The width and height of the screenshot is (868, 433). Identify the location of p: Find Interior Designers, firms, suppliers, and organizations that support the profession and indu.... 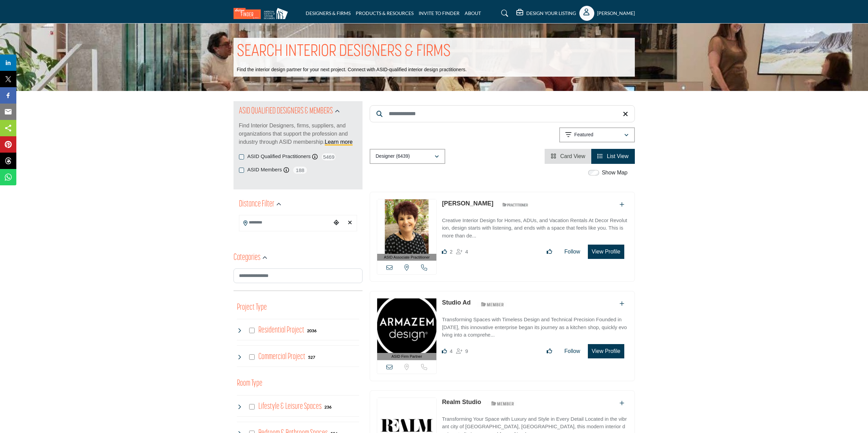
(298, 134).